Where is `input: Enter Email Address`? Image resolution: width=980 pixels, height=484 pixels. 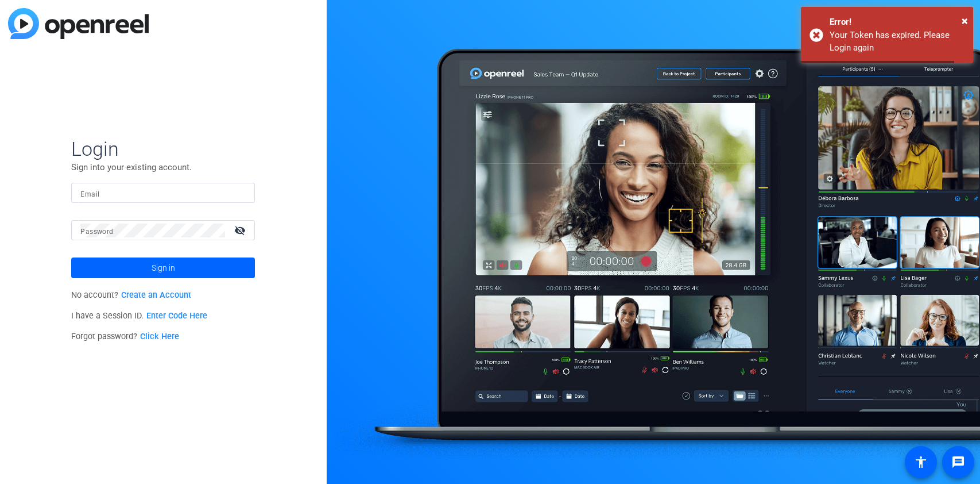
input: Enter Email Address is located at coordinates (163, 193).